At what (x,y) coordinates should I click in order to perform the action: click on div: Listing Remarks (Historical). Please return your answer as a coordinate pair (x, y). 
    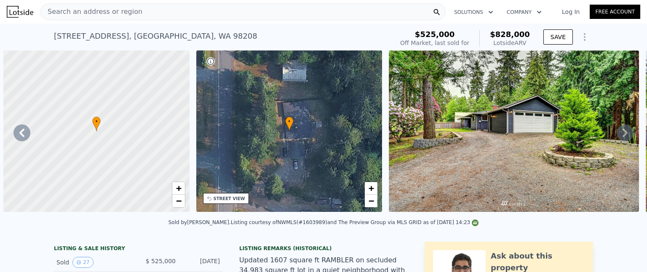
    Looking at the image, I should click on (323, 249).